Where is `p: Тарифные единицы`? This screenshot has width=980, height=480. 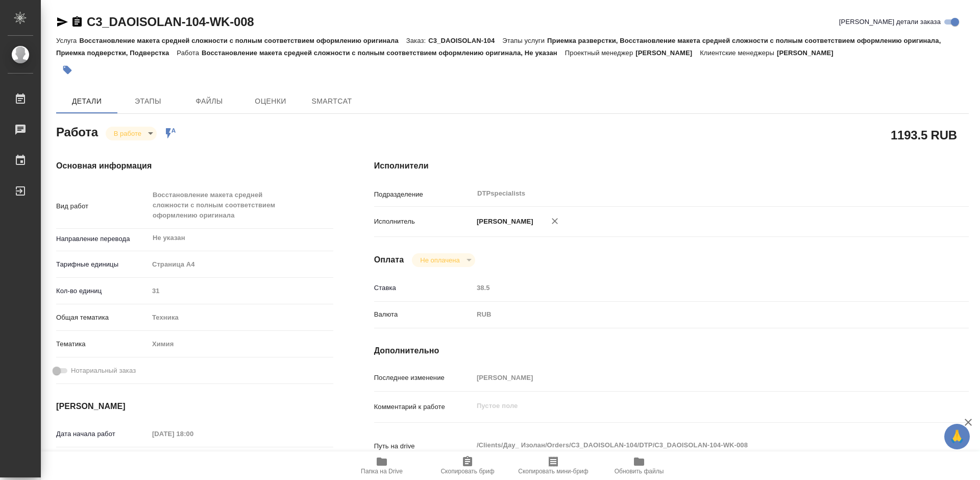 p: Тарифные единицы is located at coordinates (102, 265).